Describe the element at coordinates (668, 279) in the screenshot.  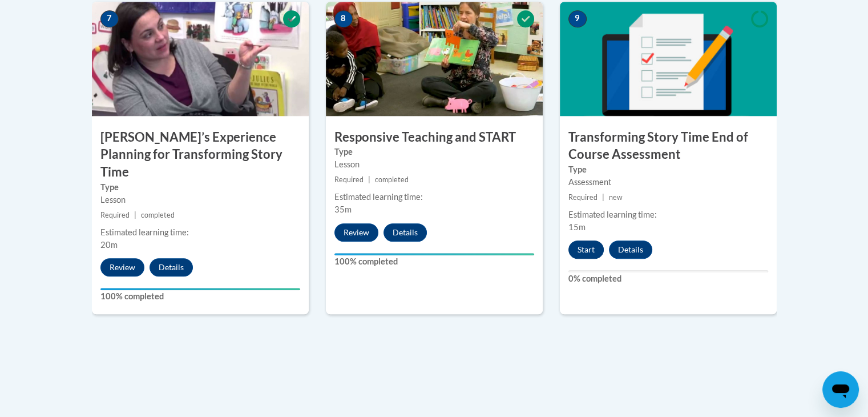
I see `label: 0% completed` at that location.